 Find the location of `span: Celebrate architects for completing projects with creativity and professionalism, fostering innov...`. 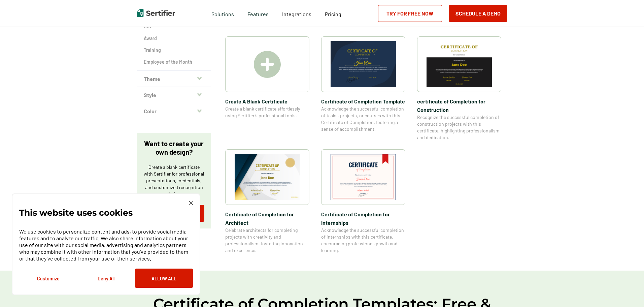

span: Celebrate architects for completing projects with creativity and professionalism, fostering innov... is located at coordinates (267, 240).